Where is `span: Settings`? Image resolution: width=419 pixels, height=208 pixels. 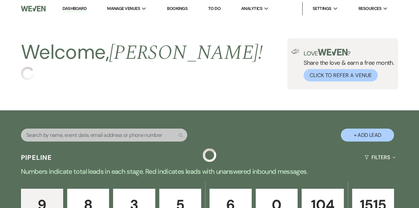
span: Settings is located at coordinates (322, 9).